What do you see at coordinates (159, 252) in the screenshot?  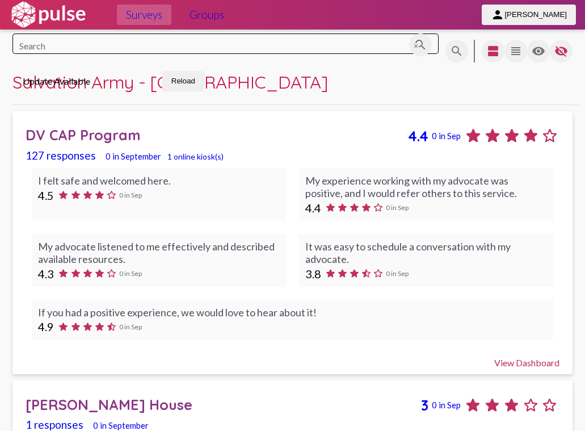 I see `div: My advocate listened to me effectively and described available resources.` at bounding box center [159, 252].